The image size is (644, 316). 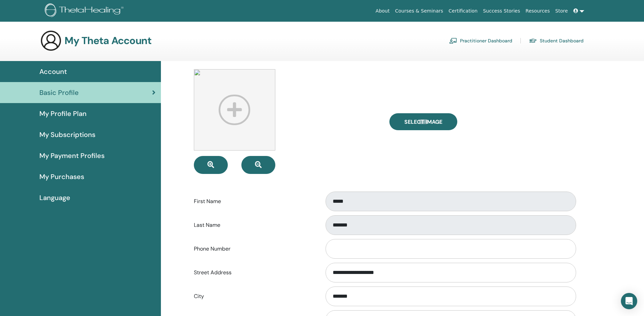 What do you see at coordinates (424, 122) in the screenshot?
I see `input: Select Image` at bounding box center [424, 122].